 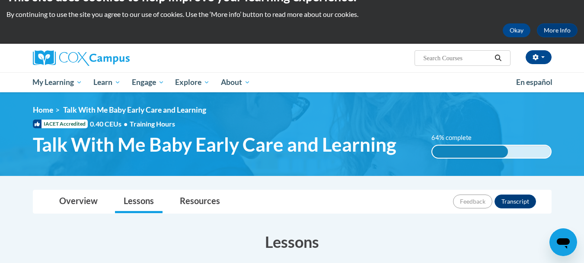 What do you see at coordinates (456, 138) in the screenshot?
I see `label: 64% complete` at bounding box center [456, 138].